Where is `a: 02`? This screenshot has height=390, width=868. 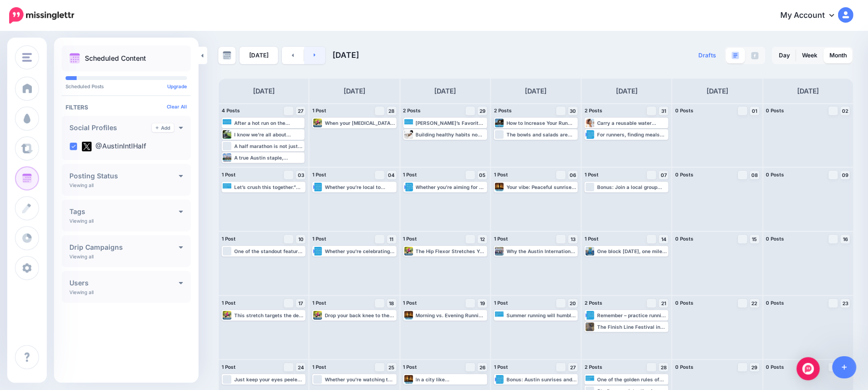
a: 02 is located at coordinates (845, 111).